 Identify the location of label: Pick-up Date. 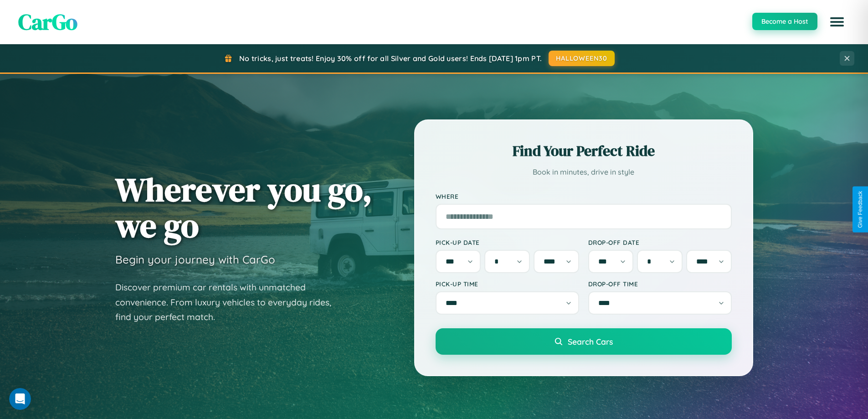
(507, 242).